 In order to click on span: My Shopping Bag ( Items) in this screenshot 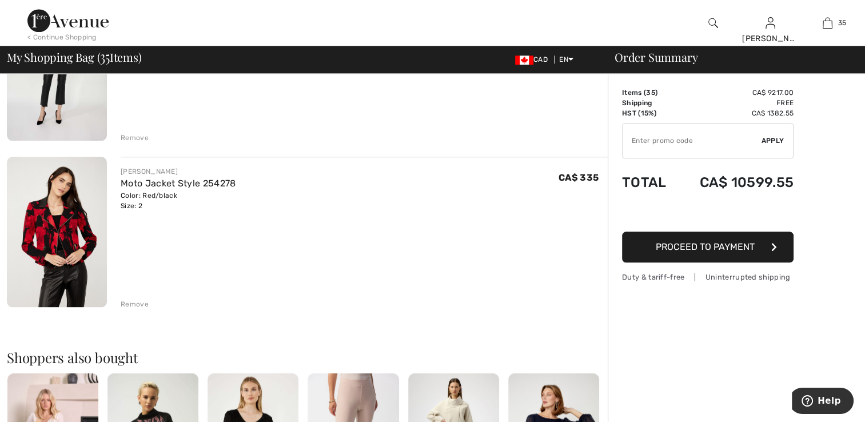, I will do `click(74, 57)`.